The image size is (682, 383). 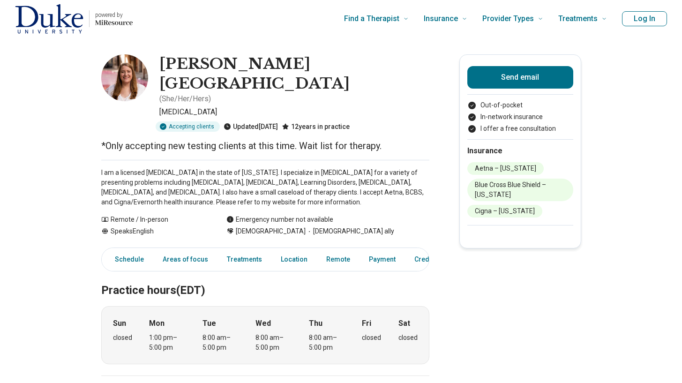 I want to click on p: ( She/Her/Hers ), so click(x=185, y=99).